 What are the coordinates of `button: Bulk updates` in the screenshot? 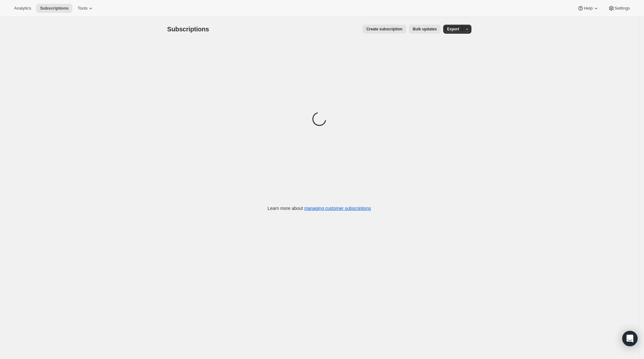 It's located at (424, 29).